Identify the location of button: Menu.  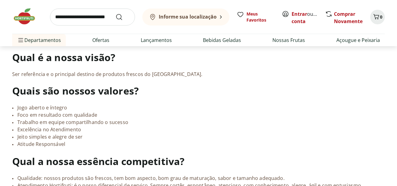
(21, 40).